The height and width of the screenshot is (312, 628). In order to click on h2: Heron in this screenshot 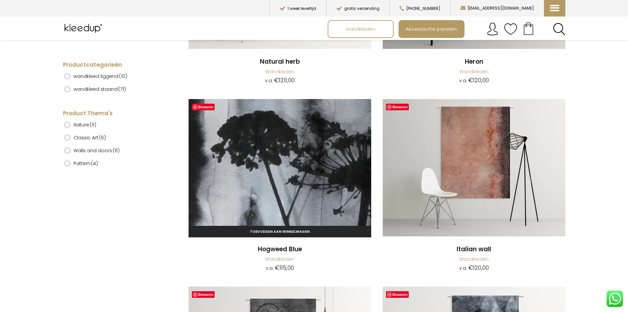, I will do `click(474, 62)`.